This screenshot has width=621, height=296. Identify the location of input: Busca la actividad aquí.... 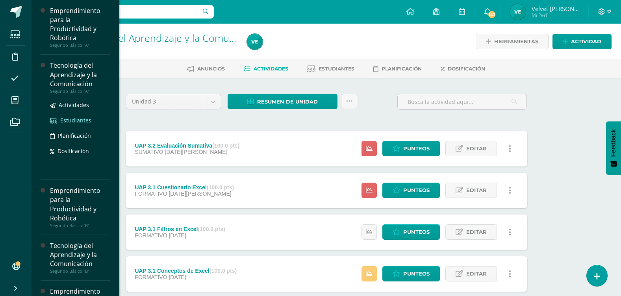
(462, 102).